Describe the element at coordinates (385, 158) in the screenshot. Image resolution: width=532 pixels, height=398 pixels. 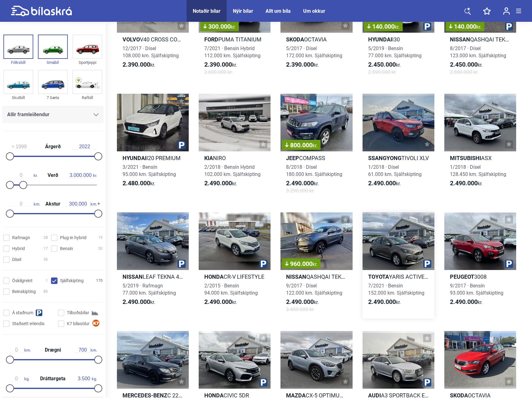
I see `b: Ssangyong` at that location.